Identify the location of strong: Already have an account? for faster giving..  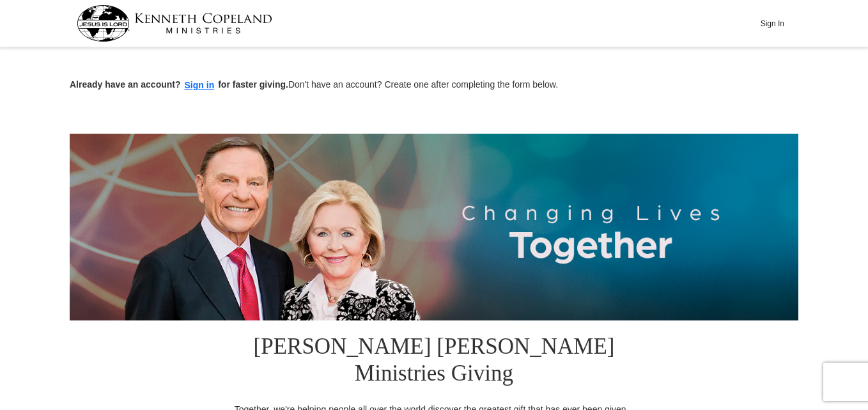
(179, 85).